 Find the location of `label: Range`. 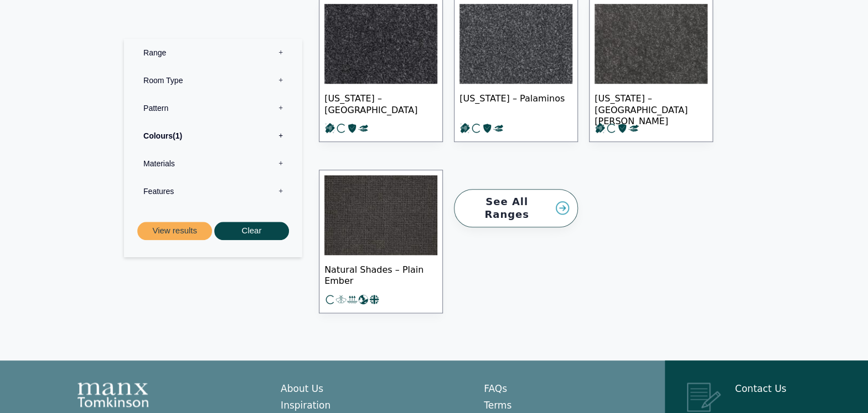

label: Range is located at coordinates (213, 53).